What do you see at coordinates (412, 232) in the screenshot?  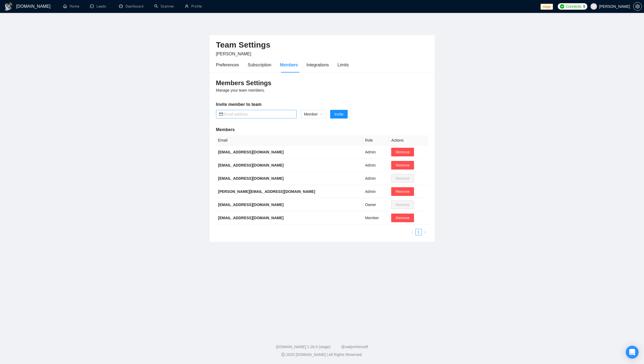 I see `li: Previous Page` at bounding box center [412, 232].